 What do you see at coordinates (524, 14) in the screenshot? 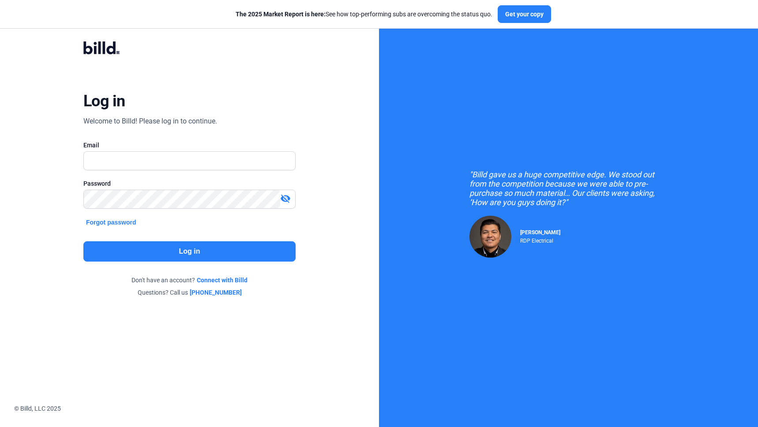
I see `button: Get your copy` at bounding box center [524, 14].